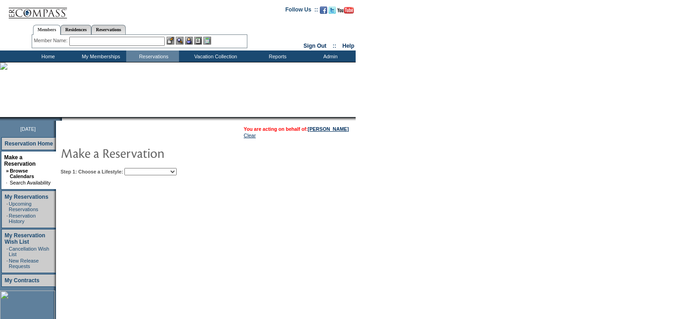 The width and height of the screenshot is (698, 319). I want to click on a: Residences, so click(76, 29).